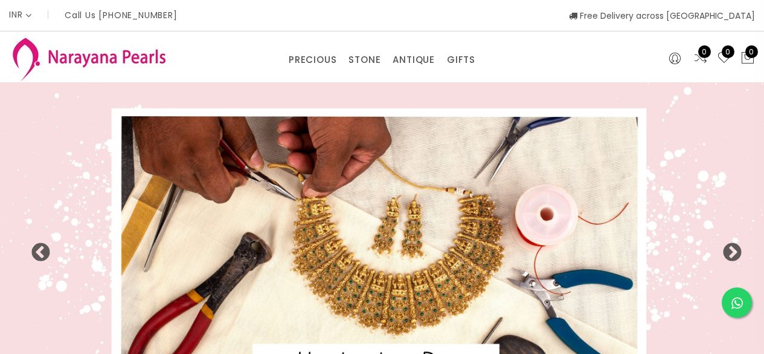 The image size is (764, 354). I want to click on button: Next, so click(728, 248).